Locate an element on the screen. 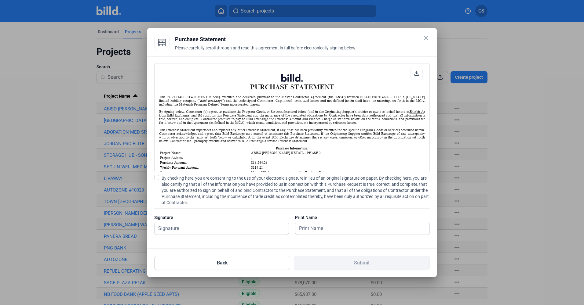 The image size is (584, 305). td: Purchase Amount: is located at coordinates (205, 163).